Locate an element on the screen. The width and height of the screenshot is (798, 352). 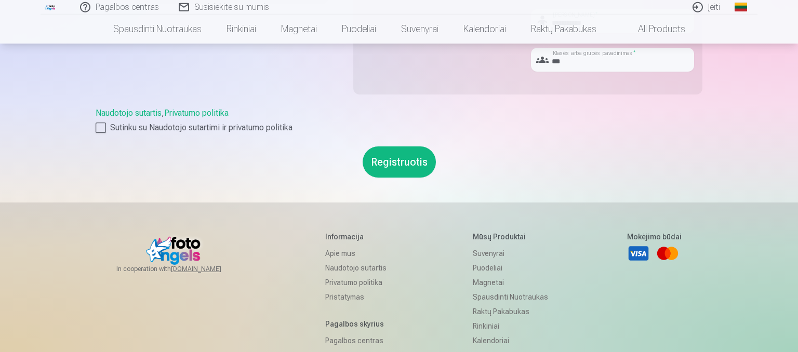
a: Apie mus is located at coordinates (359, 253).